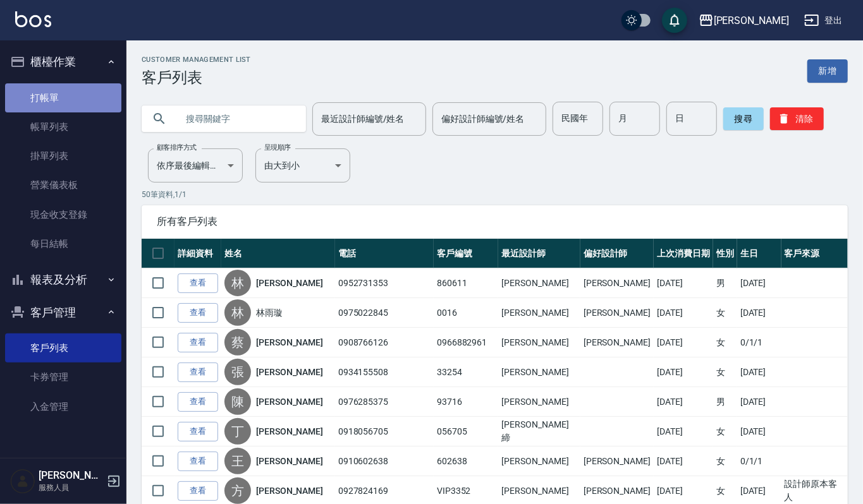 Image resolution: width=863 pixels, height=504 pixels. Describe the element at coordinates (385, 253) in the screenshot. I see `th: 電話` at that location.